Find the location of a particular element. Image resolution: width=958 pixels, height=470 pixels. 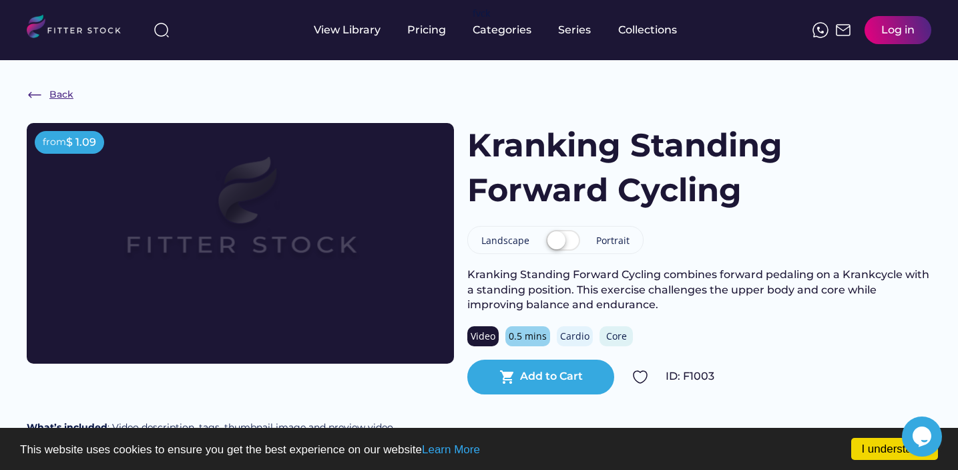

img: Frame%2079%20%281%29.svg is located at coordinates (240, 219).